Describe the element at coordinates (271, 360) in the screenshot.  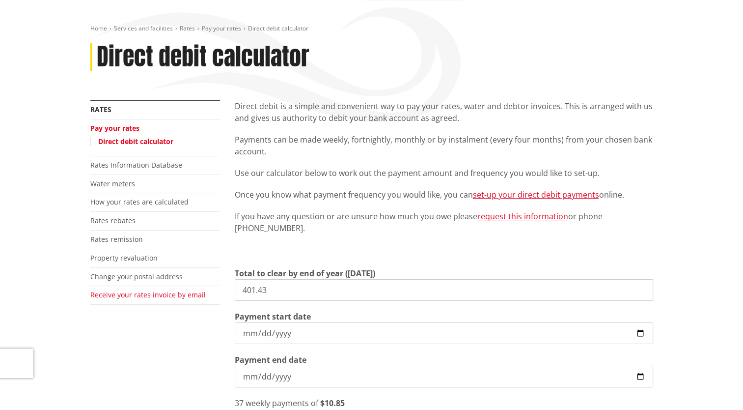
I see `label: Payment end date` at that location.